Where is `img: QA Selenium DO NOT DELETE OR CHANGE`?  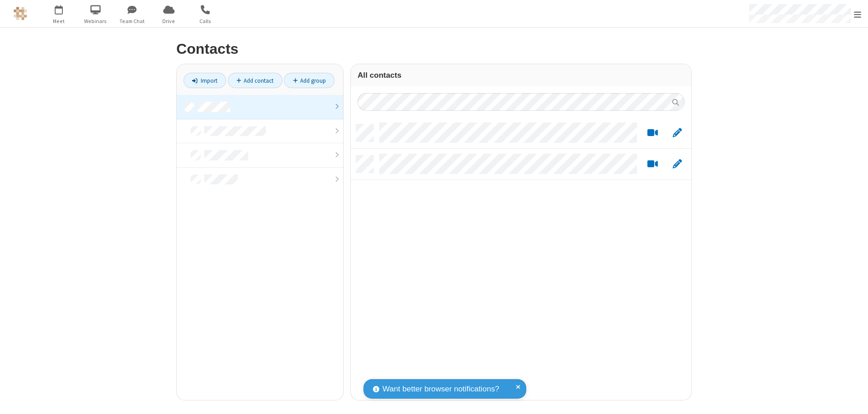
img: QA Selenium DO NOT DELETE OR CHANGE is located at coordinates (21, 14).